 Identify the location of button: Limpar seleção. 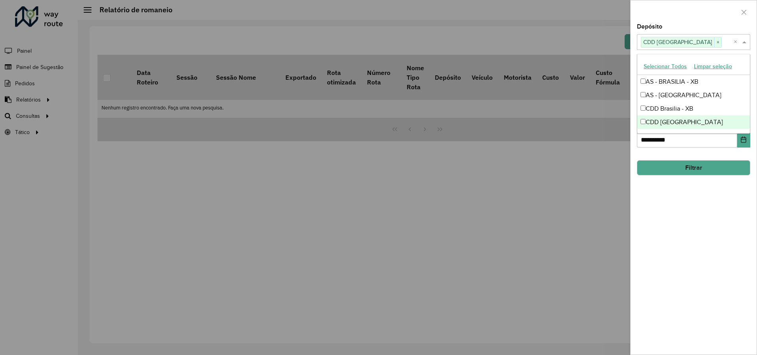
(713, 66).